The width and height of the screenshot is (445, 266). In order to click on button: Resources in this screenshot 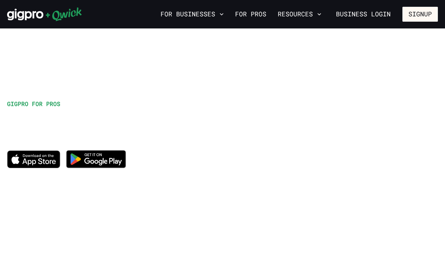, I will do `click(299, 14)`.